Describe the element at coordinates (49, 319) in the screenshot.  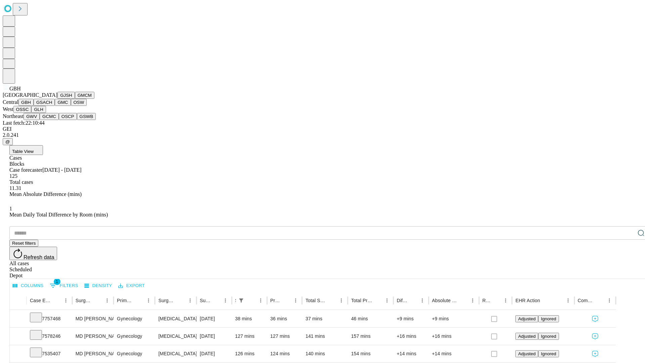
I see `div: 7757468` at that location.